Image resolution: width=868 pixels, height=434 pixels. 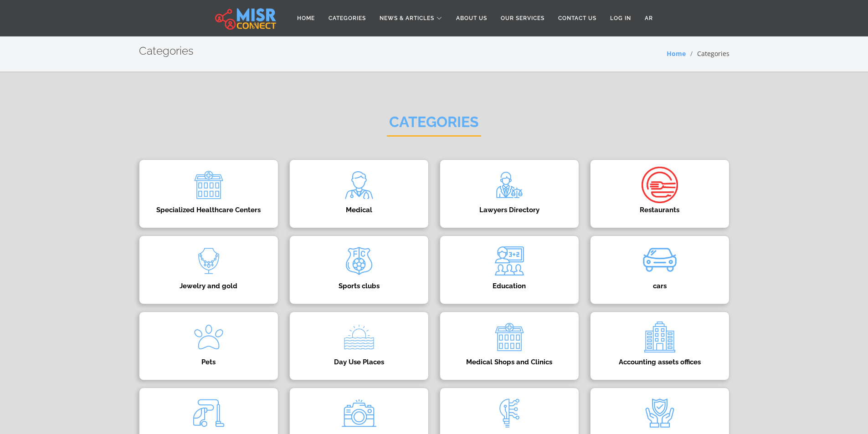 I want to click on img: 91o6BRUL69Nv8vkyo3Y3.png, so click(x=660, y=337).